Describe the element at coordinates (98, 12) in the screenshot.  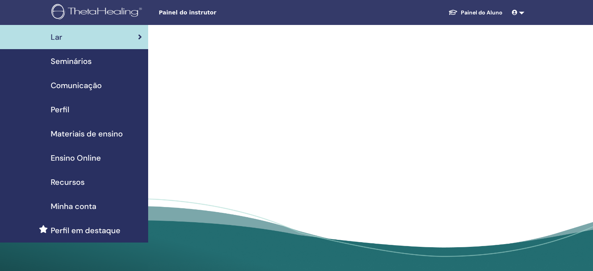
I see `img: logo.png` at that location.